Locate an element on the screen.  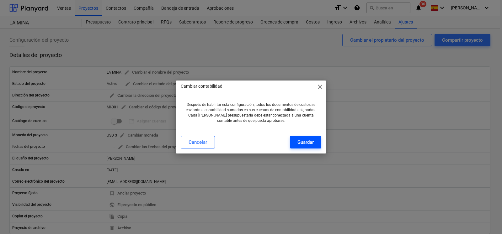
span: close is located at coordinates (320, 87).